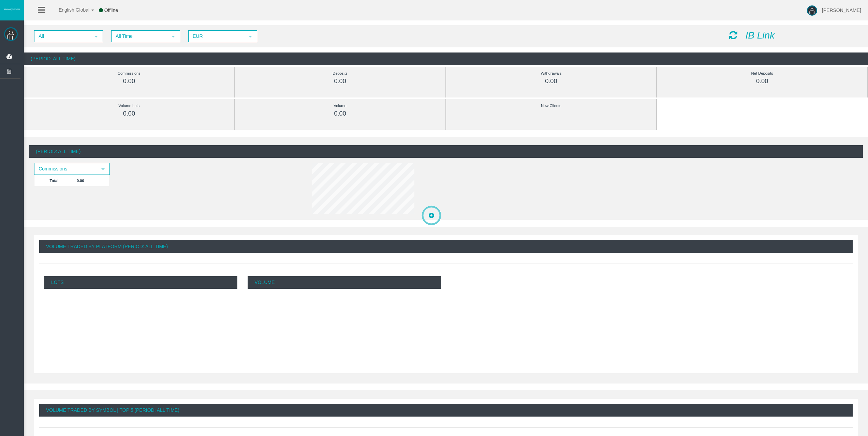 The image size is (868, 436). I want to click on img: logo.svg, so click(12, 9).